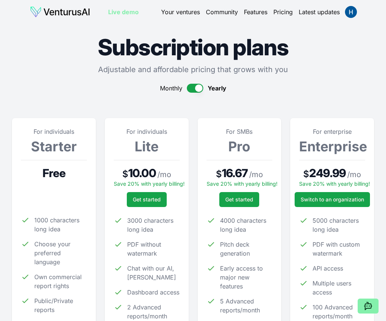 The width and height of the screenshot is (386, 321). What do you see at coordinates (193, 69) in the screenshot?
I see `p: Adjustable and affordable pricing that grows with you` at bounding box center [193, 69].